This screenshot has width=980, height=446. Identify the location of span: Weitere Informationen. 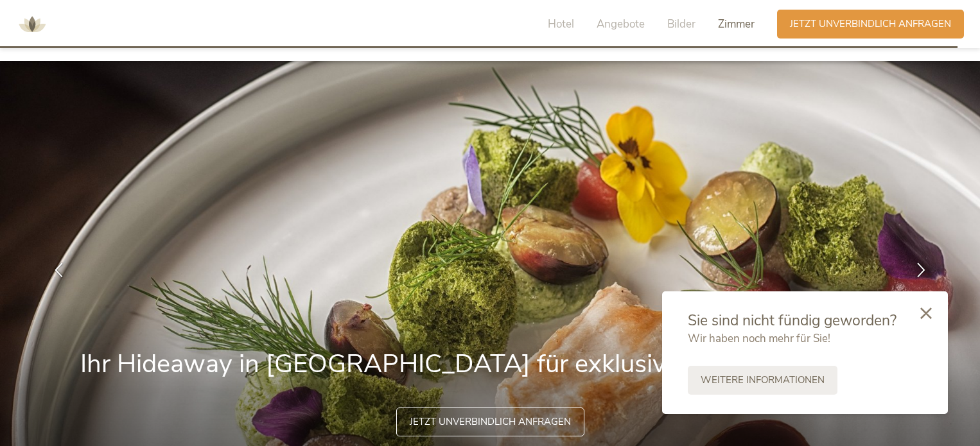
(762, 380).